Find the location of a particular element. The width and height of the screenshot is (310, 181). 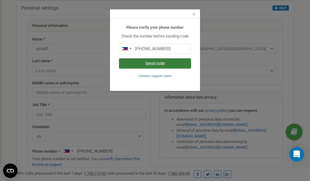

input: 0905 123 4567 is located at coordinates (155, 49).